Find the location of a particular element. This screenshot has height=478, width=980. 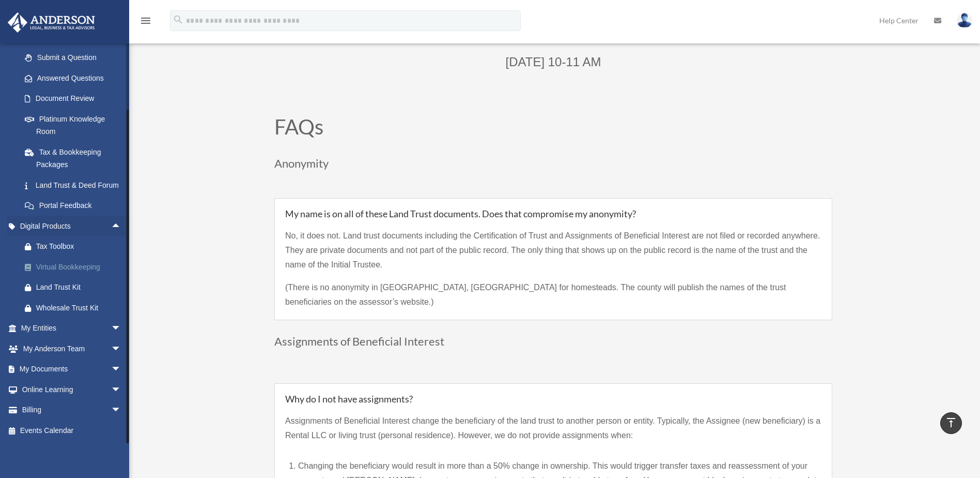

i: menu is located at coordinates (146, 21).